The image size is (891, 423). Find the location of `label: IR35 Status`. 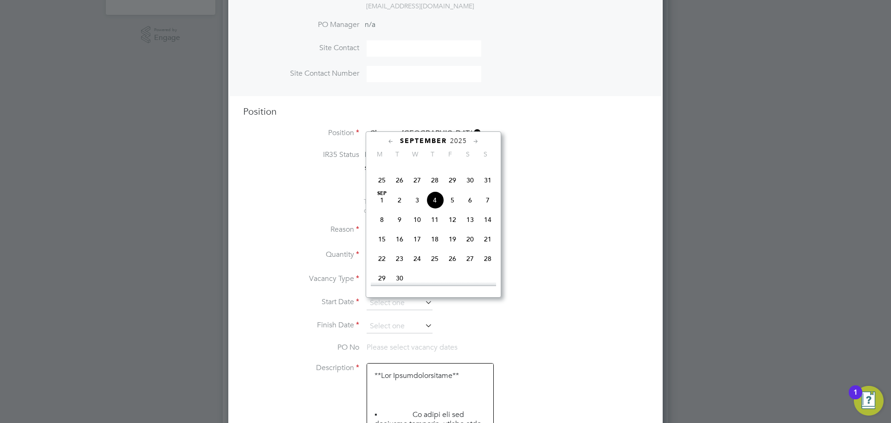

label: IR35 Status is located at coordinates (301, 154).